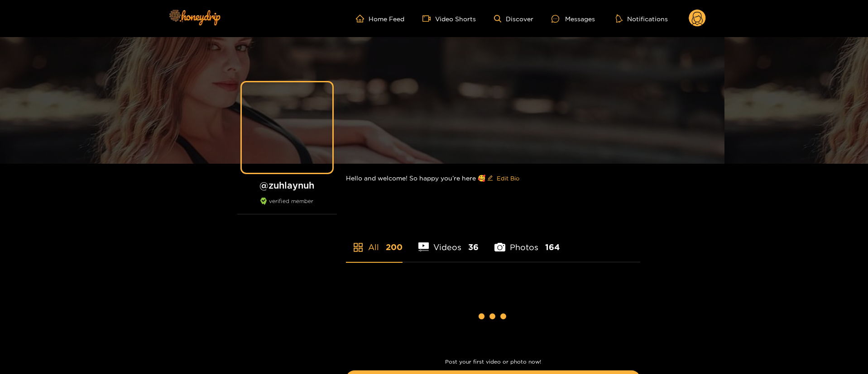 Image resolution: width=868 pixels, height=374 pixels. What do you see at coordinates (380, 18) in the screenshot?
I see `a: Home Feed` at bounding box center [380, 18].